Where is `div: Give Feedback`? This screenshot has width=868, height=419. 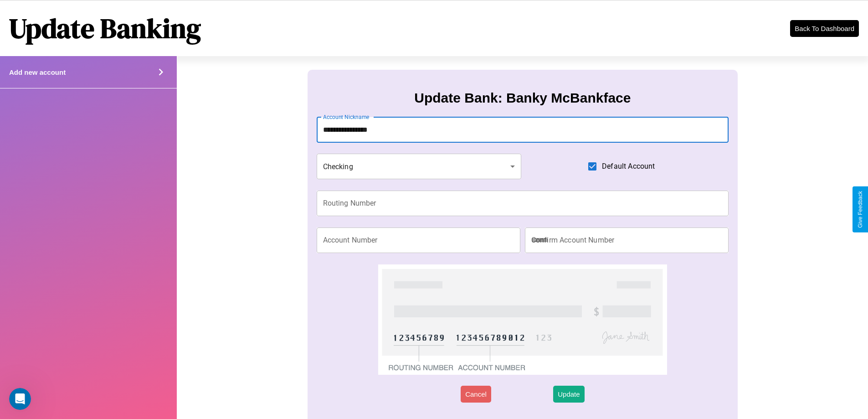
div: Give Feedback is located at coordinates (861, 210).